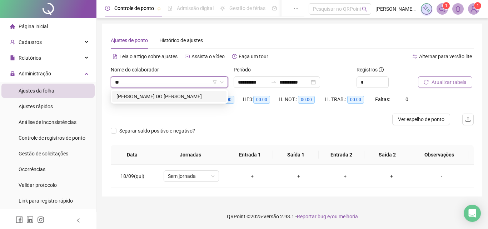 This screenshot has height=229, width=488. What do you see at coordinates (36, 107) in the screenshot?
I see `span: Ajustes rápidos` at bounding box center [36, 107].